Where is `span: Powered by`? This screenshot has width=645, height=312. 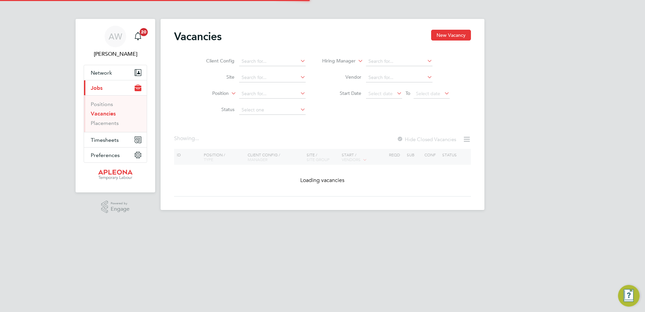 span: Powered by is located at coordinates (120, 203).